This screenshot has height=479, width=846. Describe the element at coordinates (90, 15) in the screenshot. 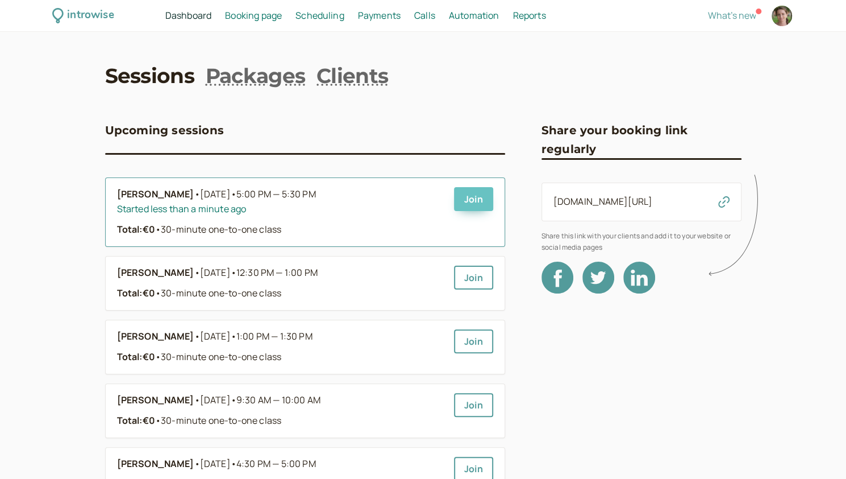

I see `div: introwise` at that location.